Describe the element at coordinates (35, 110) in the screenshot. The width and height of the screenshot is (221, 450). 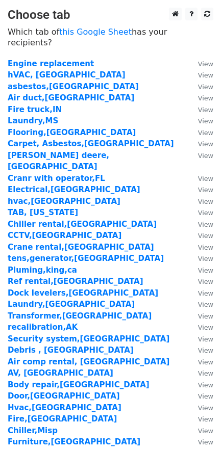
I see `strong: Fire truck,IN` at that location.